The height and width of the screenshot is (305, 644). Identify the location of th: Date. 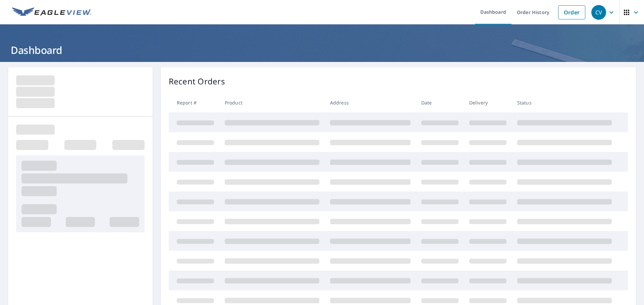
(440, 103).